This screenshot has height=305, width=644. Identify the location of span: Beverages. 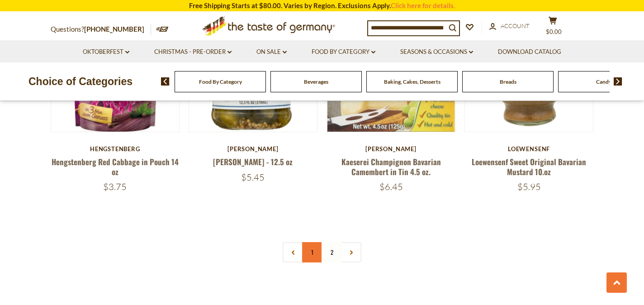
(316, 81).